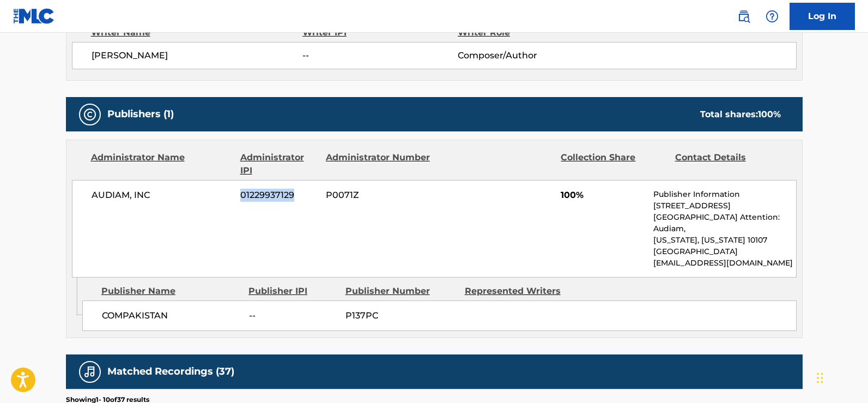  What do you see at coordinates (724, 194) in the screenshot?
I see `p: Publisher Information` at bounding box center [724, 194].